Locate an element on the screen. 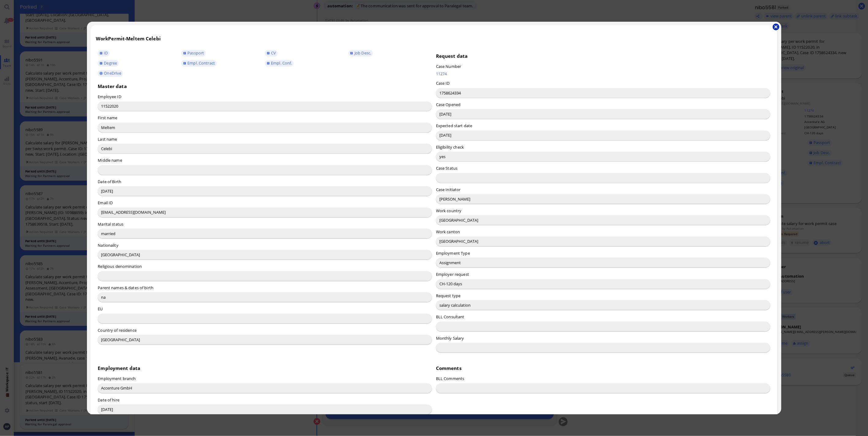 This screenshot has width=868, height=436. a: CV is located at coordinates (272, 53).